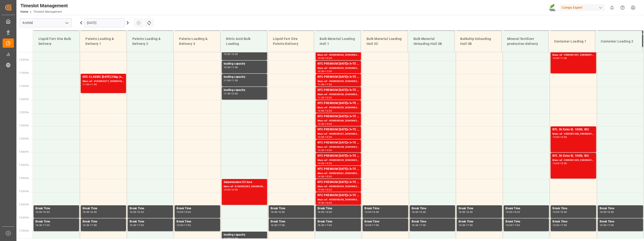 The width and height of the screenshot is (644, 241). Describe the element at coordinates (329, 111) in the screenshot. I see `div: 12:30` at that location.